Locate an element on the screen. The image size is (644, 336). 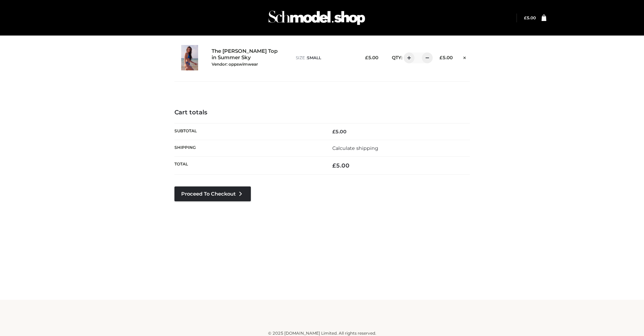
span: SMALL is located at coordinates (314, 58).